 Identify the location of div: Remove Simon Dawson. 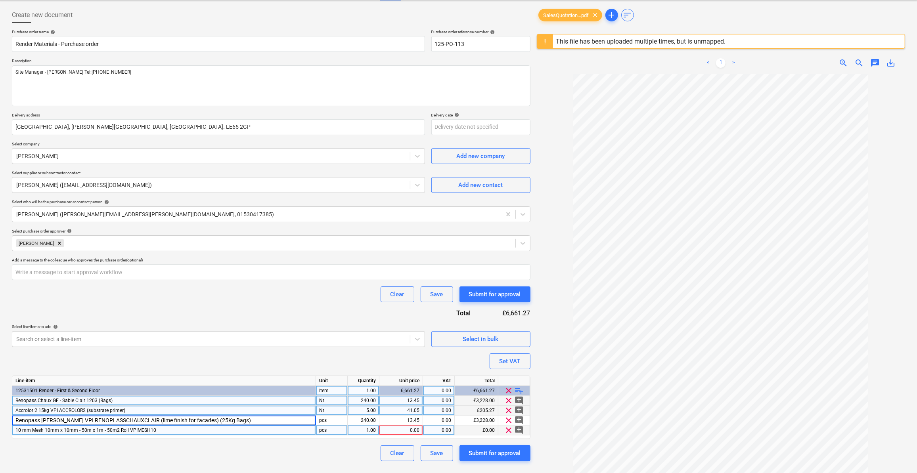
(59, 243).